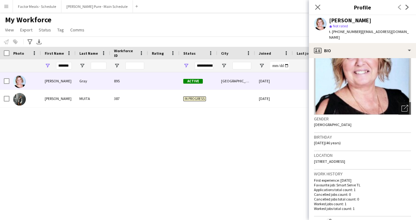 This screenshot has width=416, height=220. What do you see at coordinates (362, 156) in the screenshot?
I see `h3: Location` at bounding box center [362, 156].